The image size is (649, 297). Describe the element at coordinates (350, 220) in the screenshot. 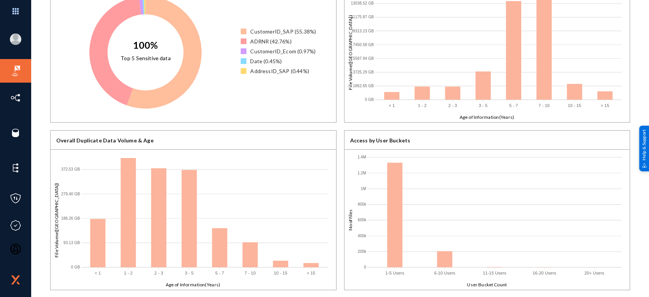

I see `text: No of files` at that location.